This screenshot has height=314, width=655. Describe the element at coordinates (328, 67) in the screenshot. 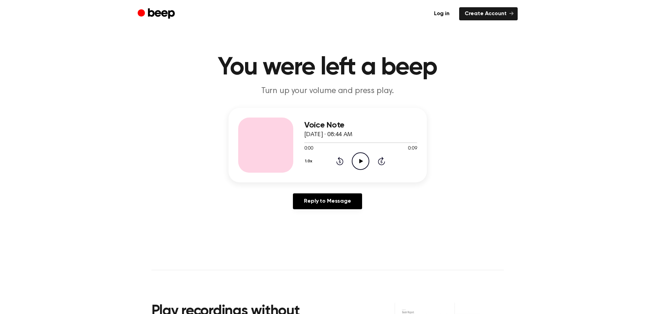

I see `h1: You were left a beep` at that location.